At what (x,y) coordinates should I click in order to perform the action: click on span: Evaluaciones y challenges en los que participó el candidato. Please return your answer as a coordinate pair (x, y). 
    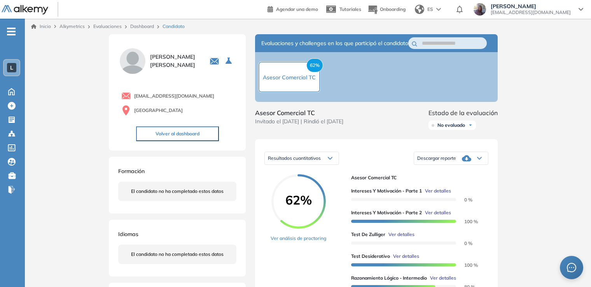
    Looking at the image, I should click on (335, 43).